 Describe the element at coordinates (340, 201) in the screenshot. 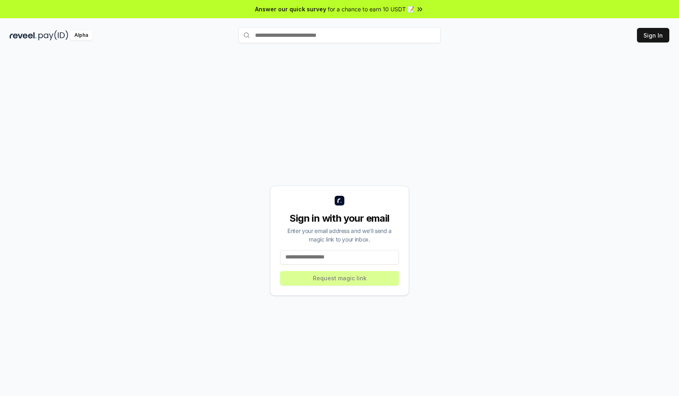

I see `img: logo_small` at that location.